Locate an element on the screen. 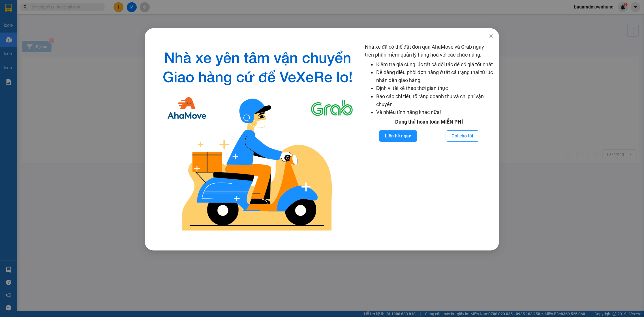 Image resolution: width=644 pixels, height=317 pixels. button: Close is located at coordinates (491, 37).